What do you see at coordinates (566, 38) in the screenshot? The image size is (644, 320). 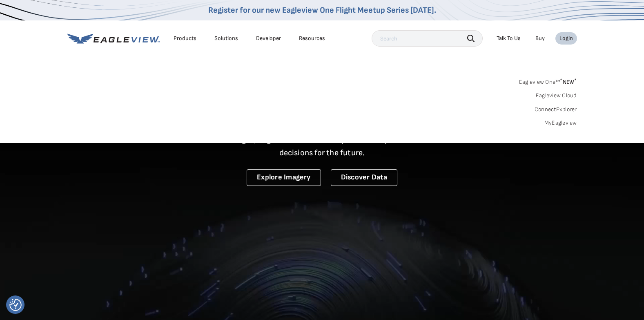 I see `div: Login` at bounding box center [566, 38].